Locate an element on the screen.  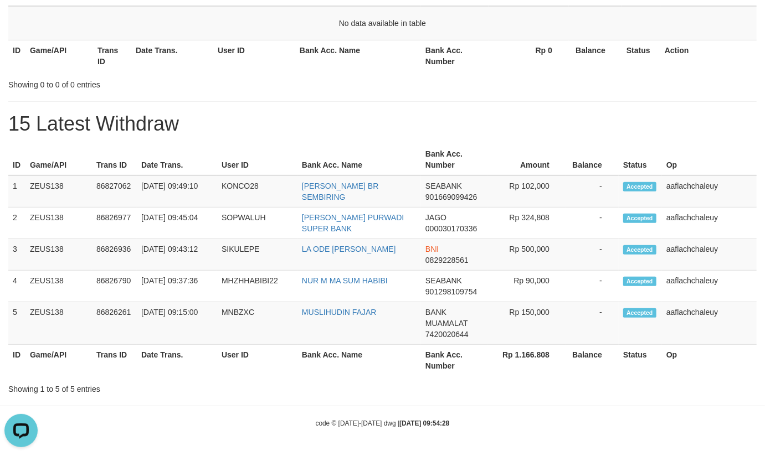
span: BNI is located at coordinates (431, 249).